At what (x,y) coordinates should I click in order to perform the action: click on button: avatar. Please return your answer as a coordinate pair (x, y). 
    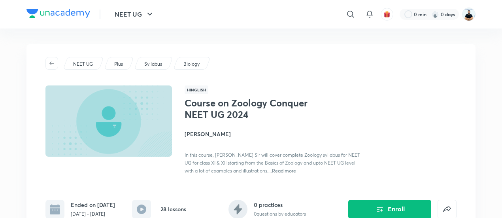
    Looking at the image, I should click on (387, 14).